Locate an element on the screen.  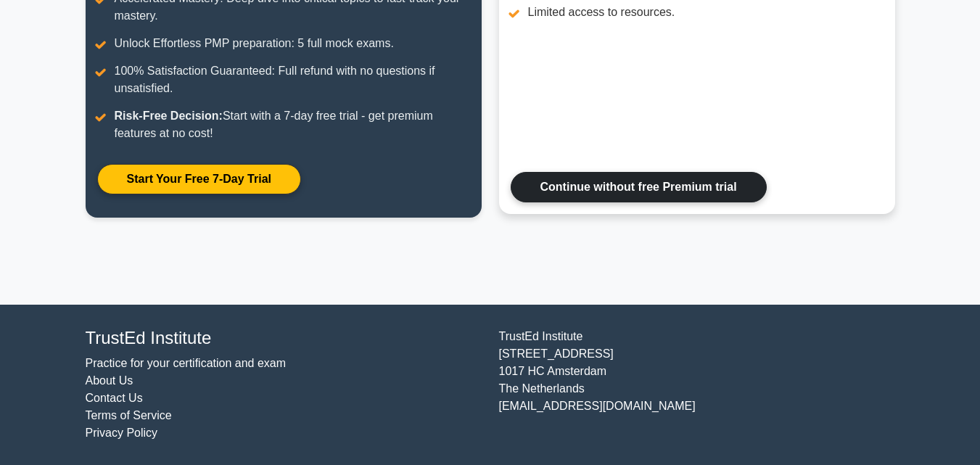
h4: TrustEd Institute is located at coordinates (284, 339).